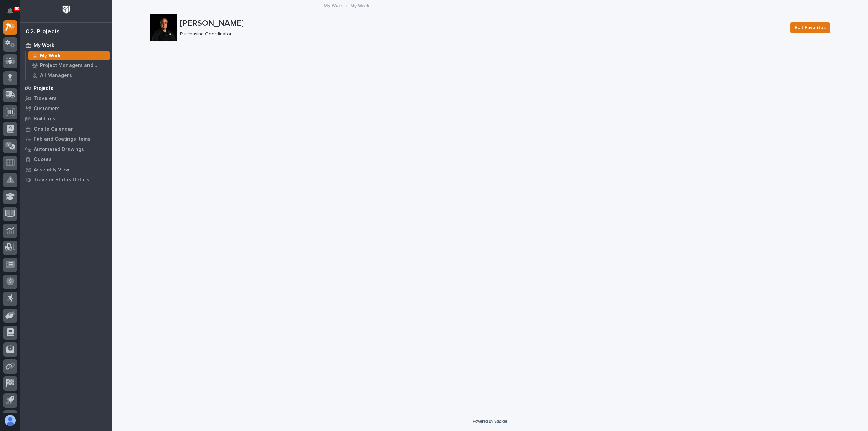 This screenshot has width=868, height=431. What do you see at coordinates (66, 118) in the screenshot?
I see `a: Buildings` at bounding box center [66, 118].